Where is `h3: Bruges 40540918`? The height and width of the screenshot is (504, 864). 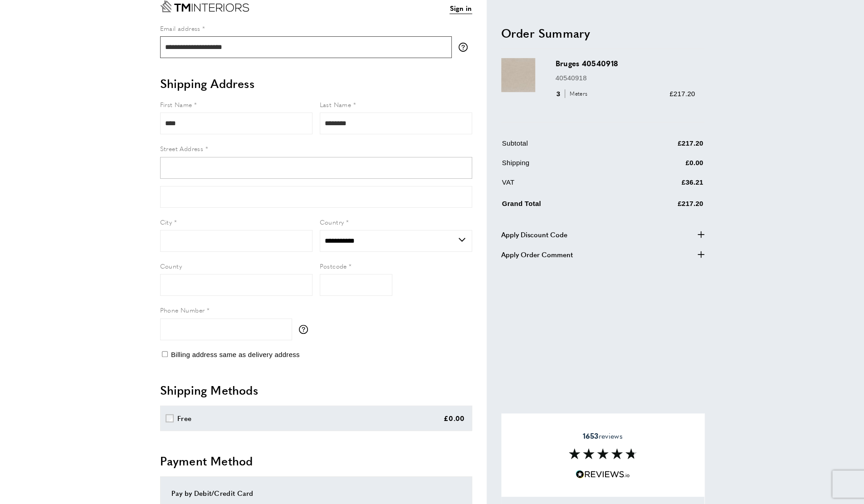
h3: Bruges 40540918 is located at coordinates (626, 63).